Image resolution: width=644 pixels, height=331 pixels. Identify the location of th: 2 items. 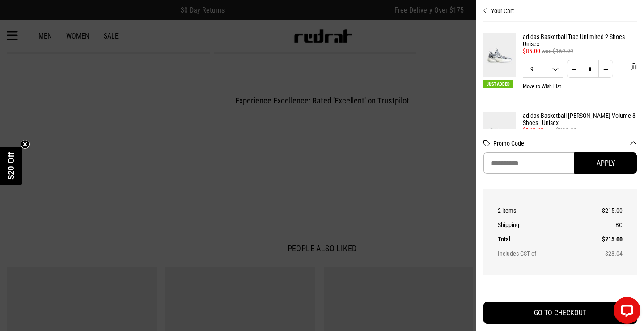
(539, 211).